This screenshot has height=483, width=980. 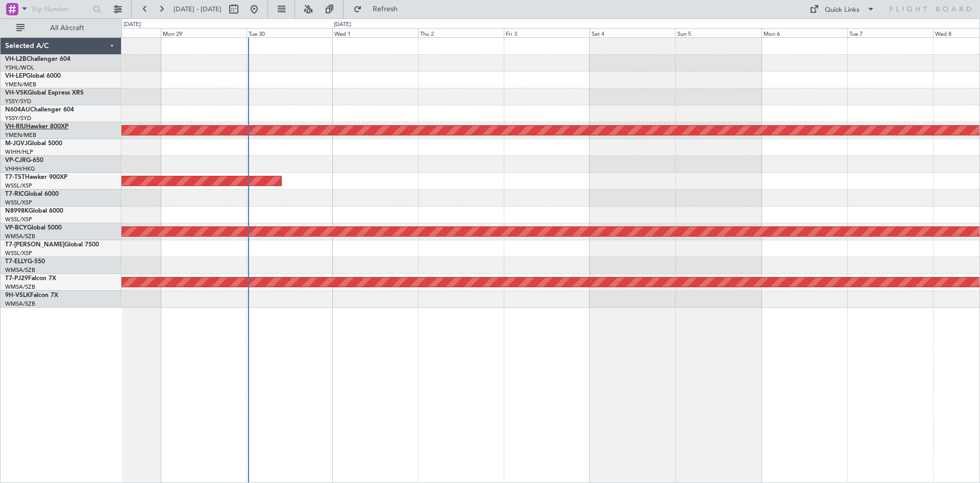 I want to click on div: Tue 7, so click(x=890, y=32).